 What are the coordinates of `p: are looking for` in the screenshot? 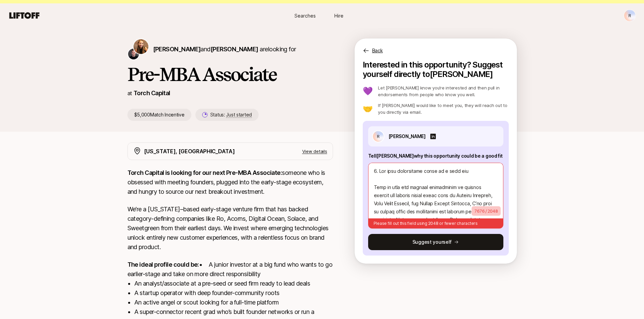 It's located at (225, 49).